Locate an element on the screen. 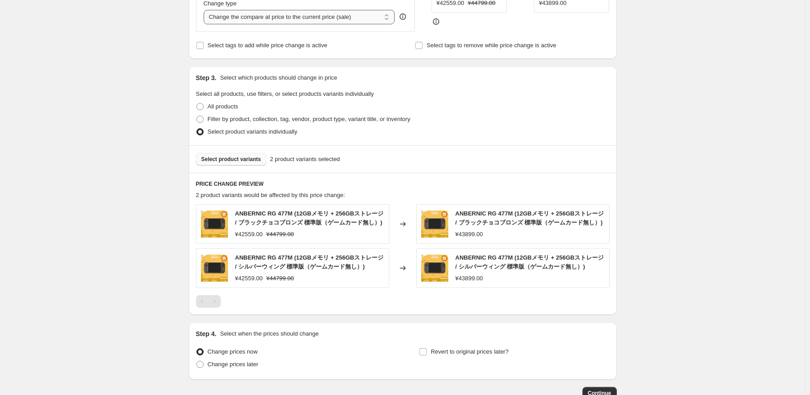  span: Select product variants individually is located at coordinates (252, 132).